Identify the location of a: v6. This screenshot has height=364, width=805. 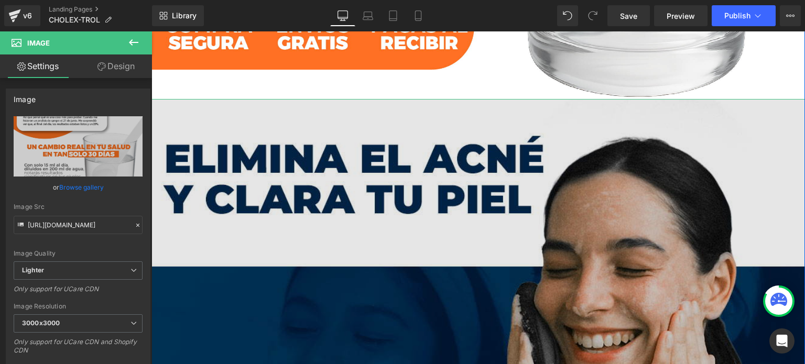
(22, 16).